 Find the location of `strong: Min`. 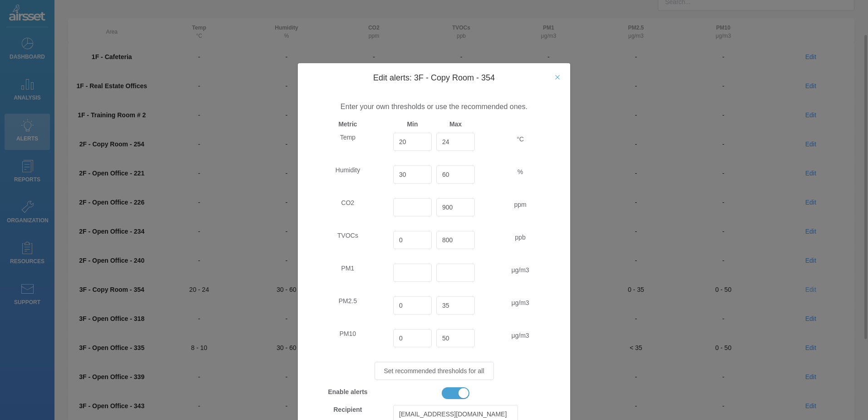

strong: Min is located at coordinates (412, 124).